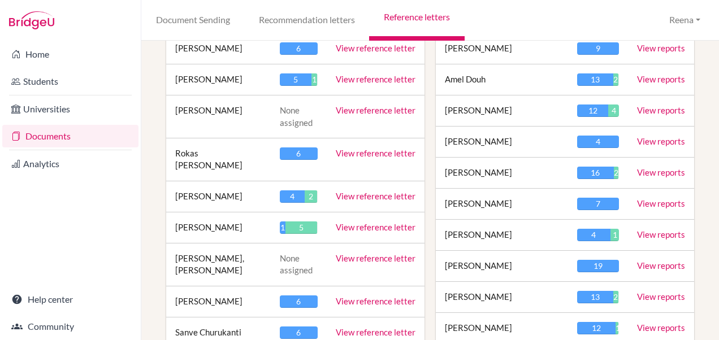 The height and width of the screenshot is (340, 719). What do you see at coordinates (70, 54) in the screenshot?
I see `a: Home` at bounding box center [70, 54].